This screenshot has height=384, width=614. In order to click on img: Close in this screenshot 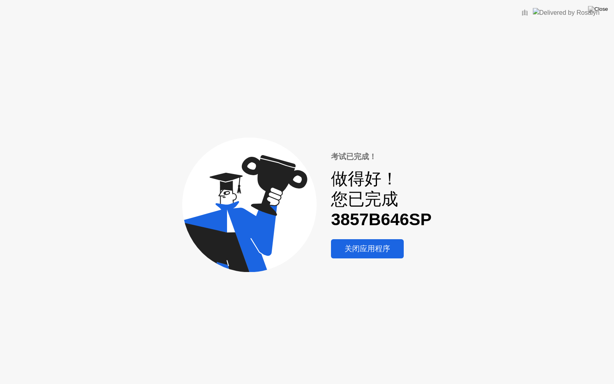, I will do `click(598, 9)`.